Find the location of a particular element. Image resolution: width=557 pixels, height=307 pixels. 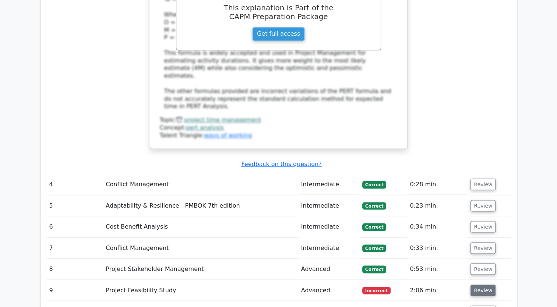

span: Incorrect is located at coordinates (376, 291).